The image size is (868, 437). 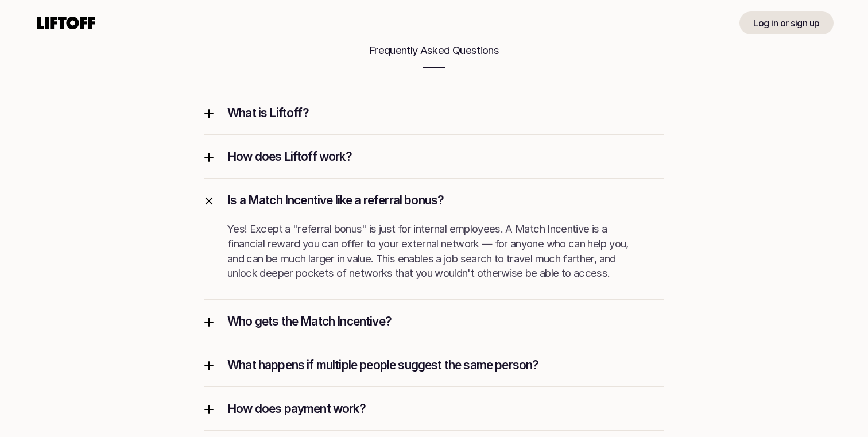 I want to click on a: Log in or sign up, so click(x=787, y=23).